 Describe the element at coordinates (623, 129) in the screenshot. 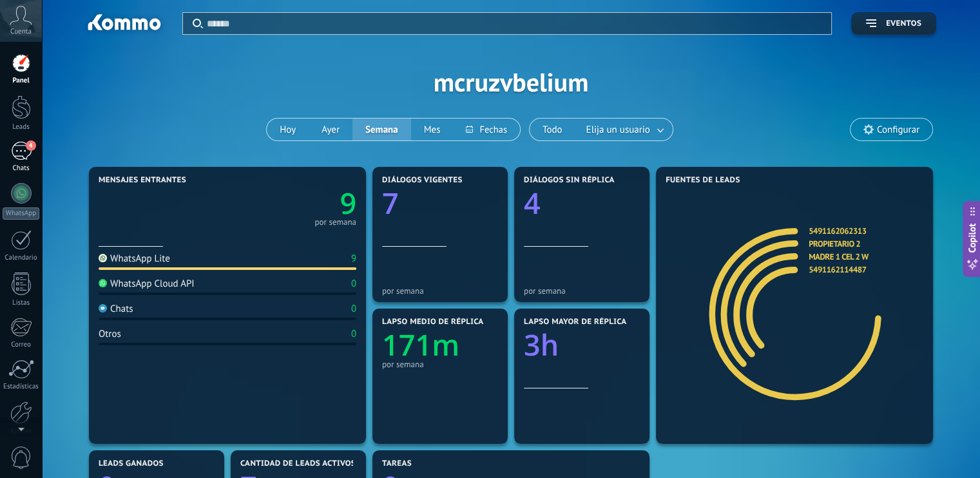

I see `button: Elija un usuario` at that location.